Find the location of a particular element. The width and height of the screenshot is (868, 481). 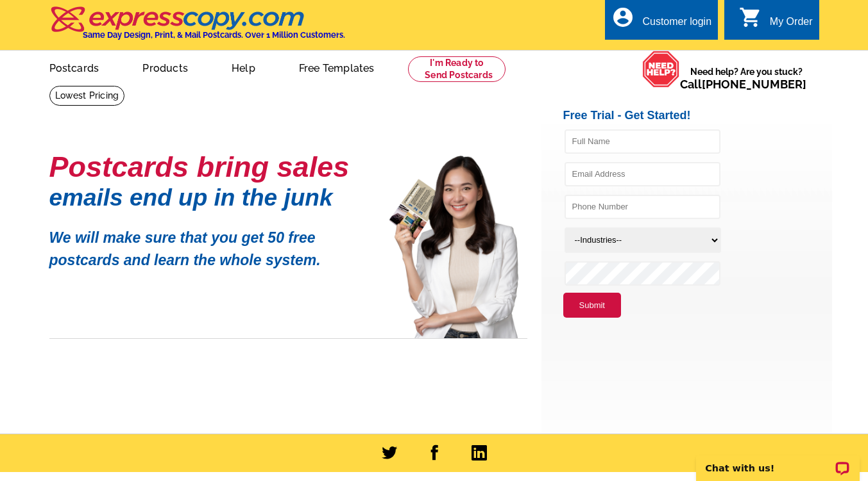

button: Submit is located at coordinates (592, 305).